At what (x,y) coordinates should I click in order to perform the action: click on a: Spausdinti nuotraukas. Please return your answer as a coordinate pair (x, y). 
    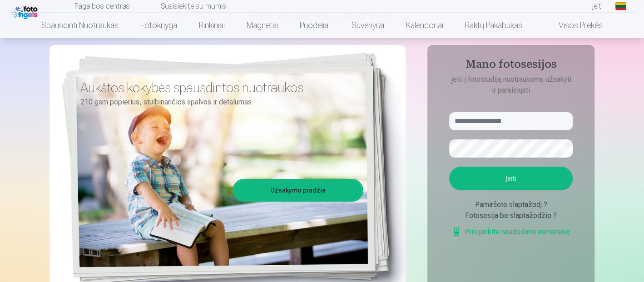
    Looking at the image, I should click on (80, 26).